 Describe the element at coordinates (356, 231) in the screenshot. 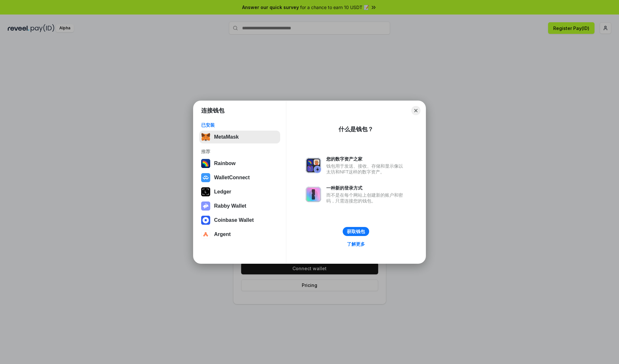

I see `div: 获取钱包` at that location.